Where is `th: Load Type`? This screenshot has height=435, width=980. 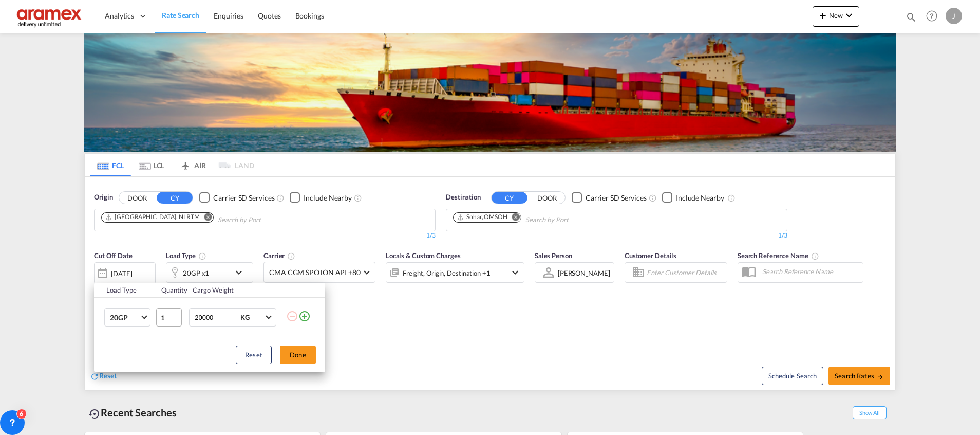 th: Load Type is located at coordinates (124, 290).